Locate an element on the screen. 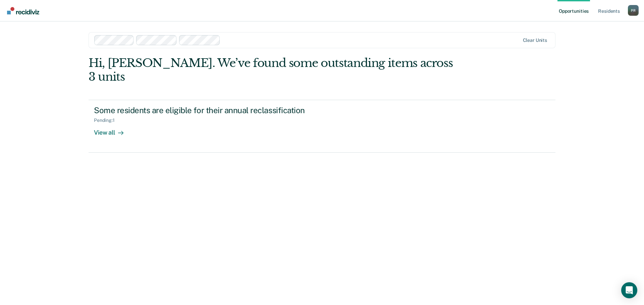 This screenshot has width=644, height=305. button: Profile dropdown button is located at coordinates (634, 10).